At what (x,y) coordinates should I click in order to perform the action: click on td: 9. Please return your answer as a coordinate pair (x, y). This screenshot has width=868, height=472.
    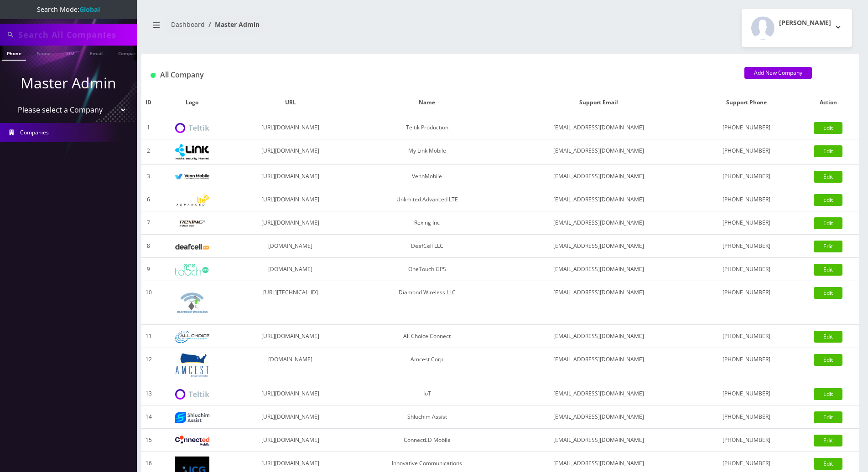
    Looking at the image, I should click on (148, 270).